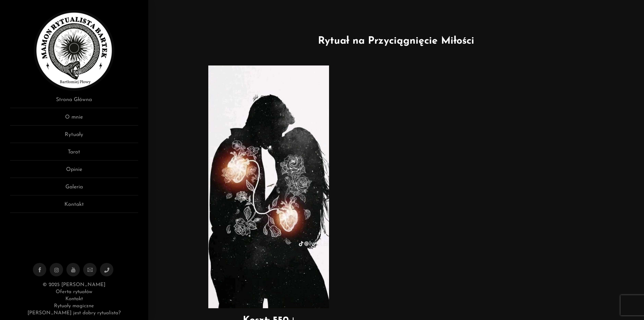  I want to click on img: Rytualista Bartek, so click(74, 50).